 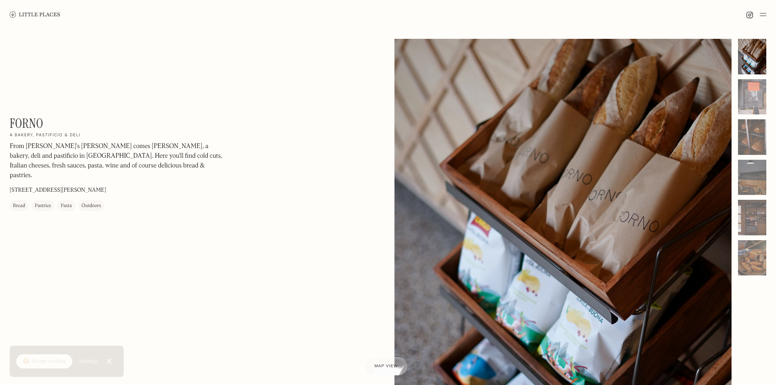 I want to click on div: Pastries, so click(x=43, y=206).